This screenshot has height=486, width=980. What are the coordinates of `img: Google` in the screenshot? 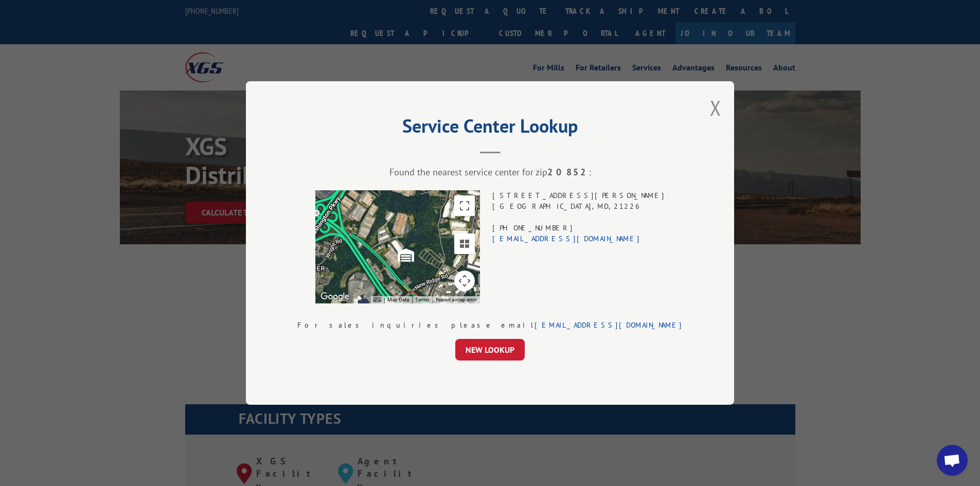 It's located at (335, 297).